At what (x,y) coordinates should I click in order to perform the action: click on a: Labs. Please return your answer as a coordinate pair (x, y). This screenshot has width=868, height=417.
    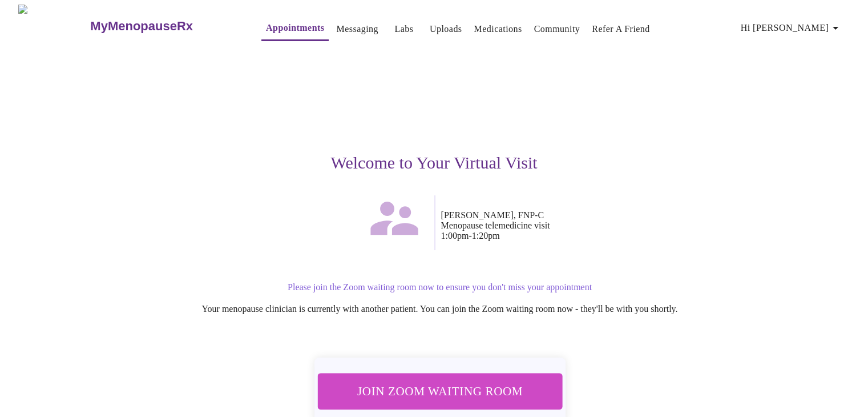
    Looking at the image, I should click on (404, 29).